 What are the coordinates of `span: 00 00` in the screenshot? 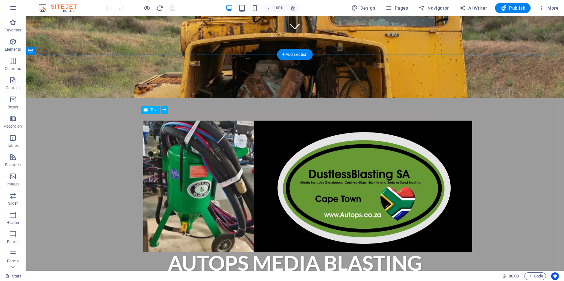 It's located at (513, 276).